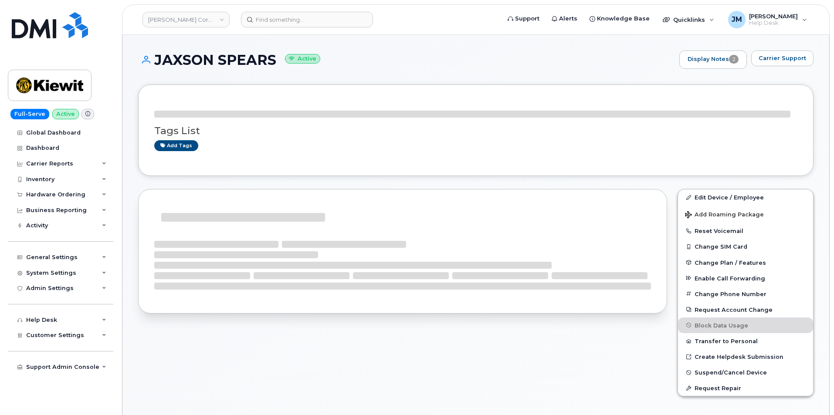 The height and width of the screenshot is (415, 834). What do you see at coordinates (476, 131) in the screenshot?
I see `h3: Tags List` at bounding box center [476, 131].